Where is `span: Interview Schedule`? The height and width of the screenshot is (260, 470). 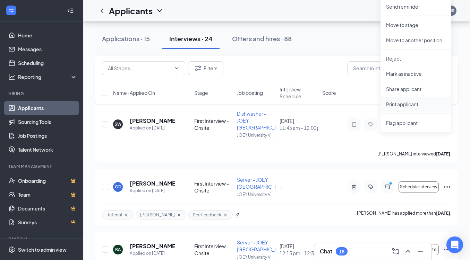
span: Interview Schedule is located at coordinates (298, 93).